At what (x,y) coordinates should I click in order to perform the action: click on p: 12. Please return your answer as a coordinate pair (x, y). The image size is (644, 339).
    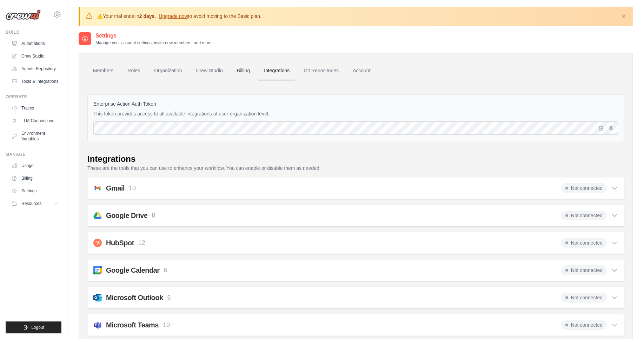
    Looking at the image, I should click on (142, 243).